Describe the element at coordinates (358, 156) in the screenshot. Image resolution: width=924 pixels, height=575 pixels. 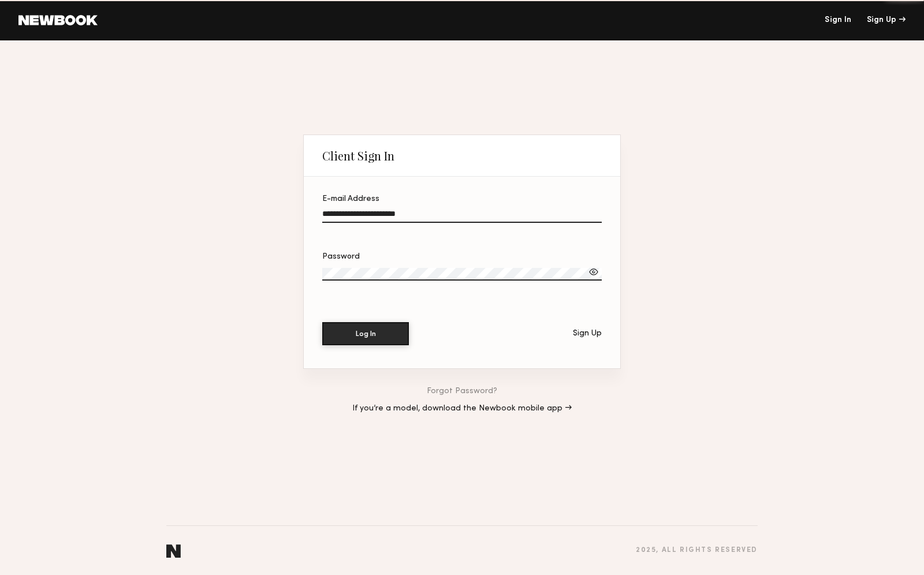
I see `div: Client Sign In` at that location.